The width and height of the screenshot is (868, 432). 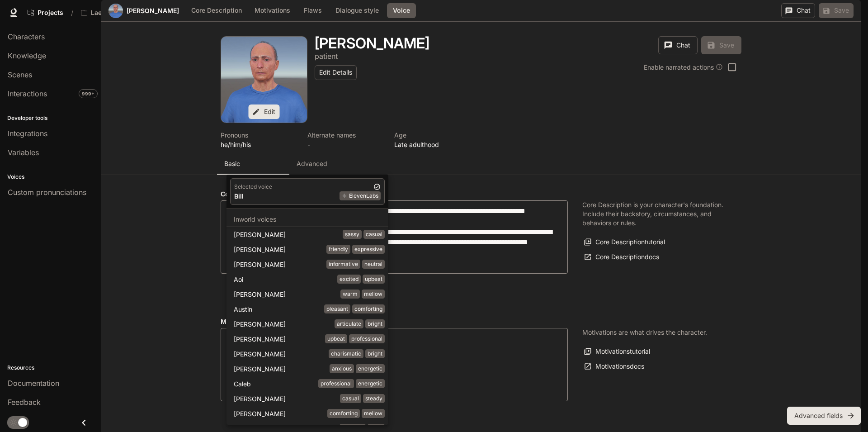 What do you see at coordinates (253, 187) in the screenshot?
I see `span: Selected voice` at bounding box center [253, 187].